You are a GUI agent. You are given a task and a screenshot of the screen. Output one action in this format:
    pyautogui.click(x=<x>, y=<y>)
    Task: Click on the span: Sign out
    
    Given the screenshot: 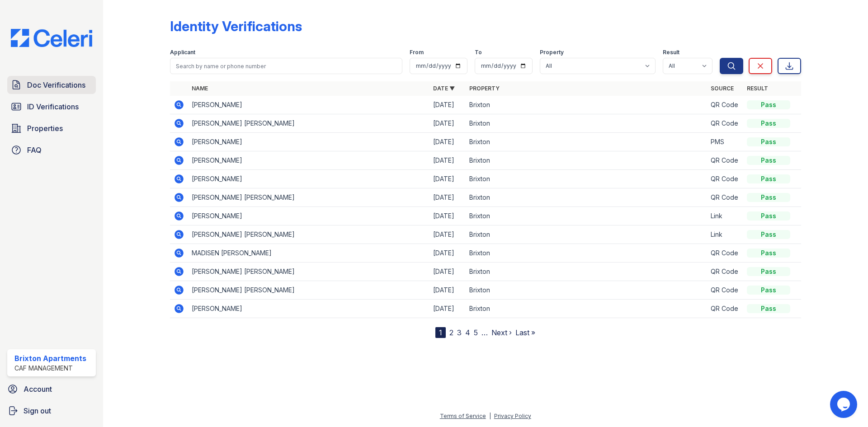 What is the action you would take?
    pyautogui.click(x=37, y=410)
    